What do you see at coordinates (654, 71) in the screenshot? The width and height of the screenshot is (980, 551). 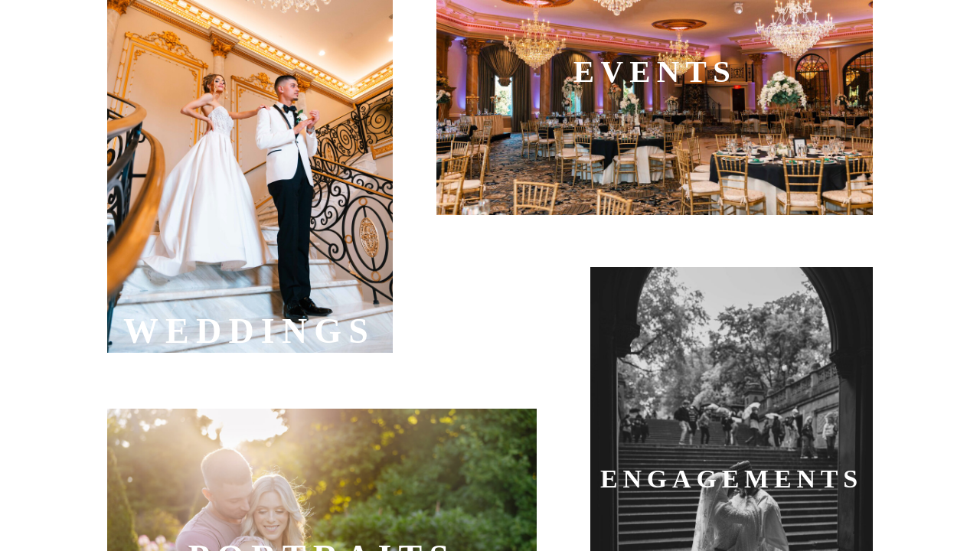 I see `b: EVENTS` at bounding box center [654, 71].